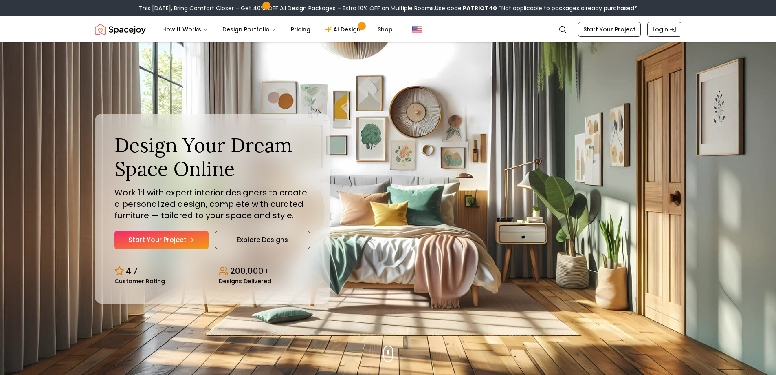 The image size is (776, 375). Describe the element at coordinates (212, 204) in the screenshot. I see `p: Work 1:1 with expert interior designers to create a personalized design, complete with curated fu...` at that location.